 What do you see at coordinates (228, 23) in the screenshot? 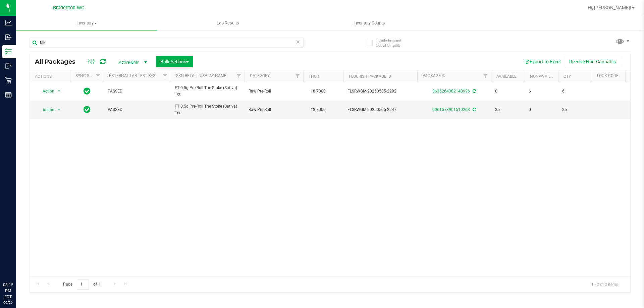
I see `span: Lab Results` at bounding box center [228, 23].